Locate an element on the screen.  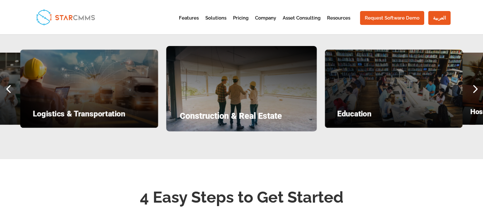
div: 5 / 7 is located at coordinates (394, 89).